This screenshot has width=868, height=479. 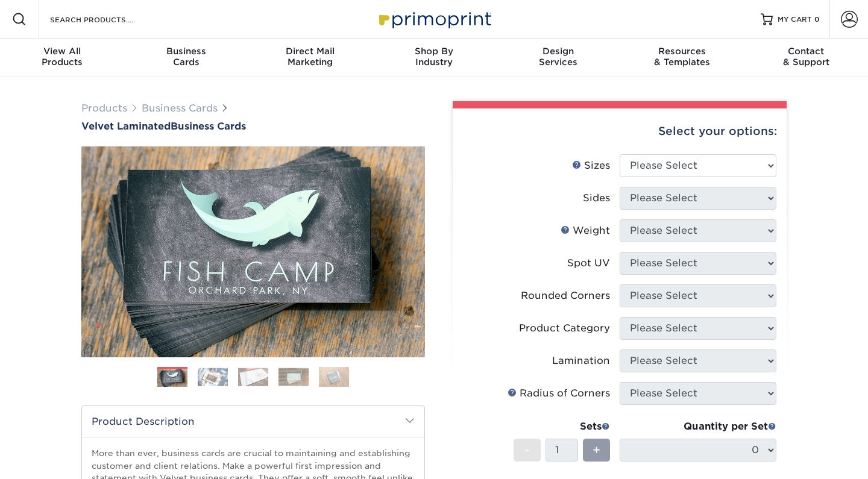 What do you see at coordinates (434, 57) in the screenshot?
I see `div: Industry` at bounding box center [434, 57].